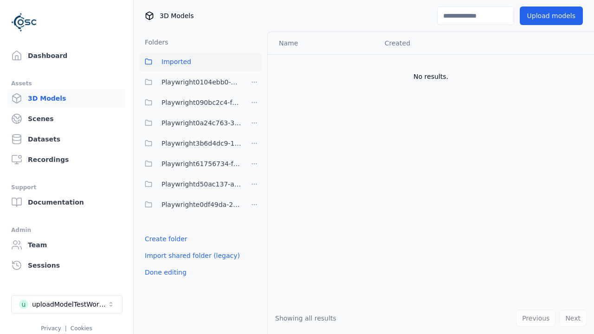 The width and height of the screenshot is (594, 334). I want to click on span: 3D Models, so click(176, 16).